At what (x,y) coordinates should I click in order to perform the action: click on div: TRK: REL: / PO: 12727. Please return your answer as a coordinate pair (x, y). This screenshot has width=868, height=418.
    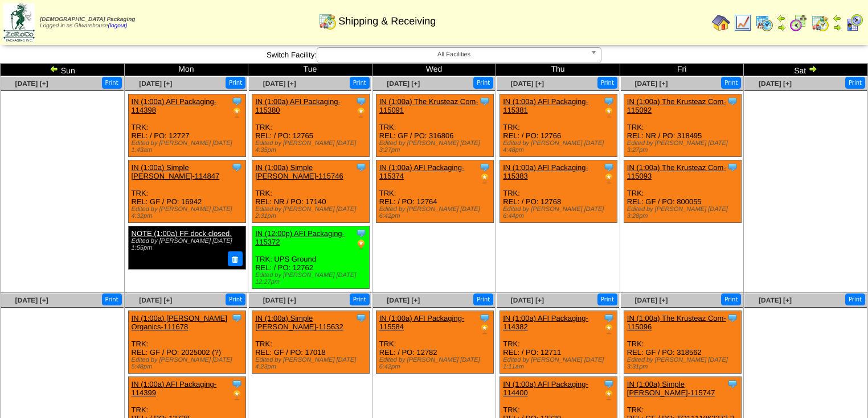
    Looking at the image, I should click on (187, 126).